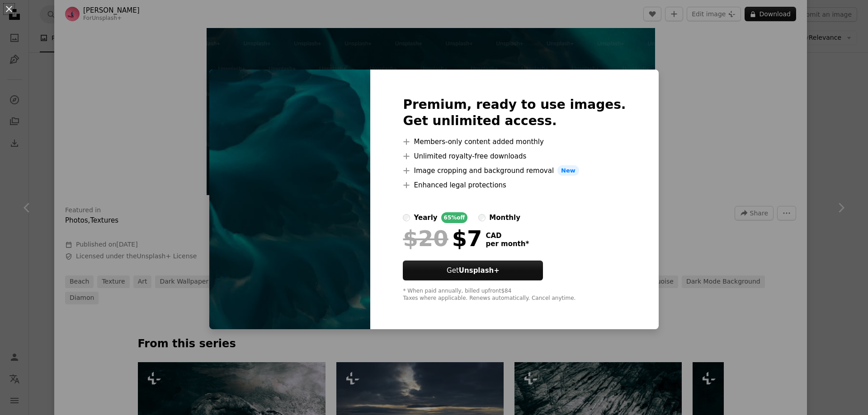 The height and width of the screenshot is (415, 868). I want to click on div: $7, so click(443, 238).